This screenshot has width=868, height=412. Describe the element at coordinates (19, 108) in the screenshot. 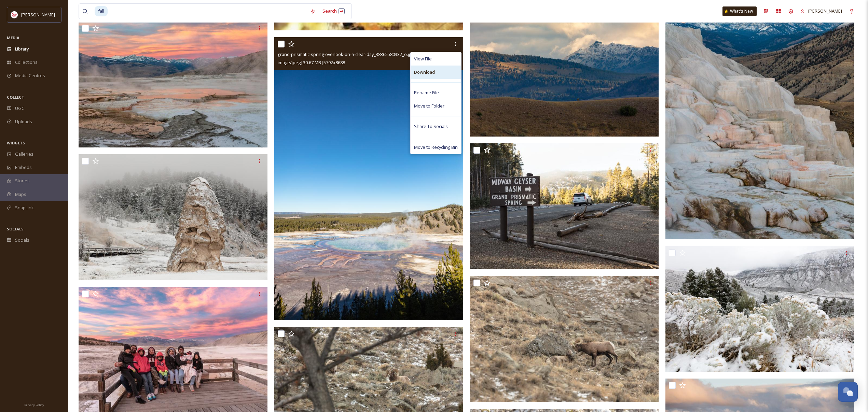

I see `span: UGC` at that location.